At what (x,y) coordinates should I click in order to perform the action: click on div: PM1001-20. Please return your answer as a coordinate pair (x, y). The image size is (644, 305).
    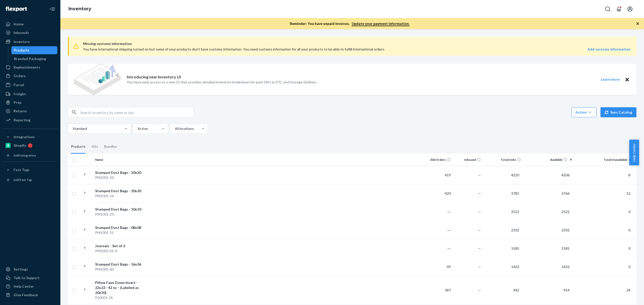
    Looking at the image, I should click on (121, 178).